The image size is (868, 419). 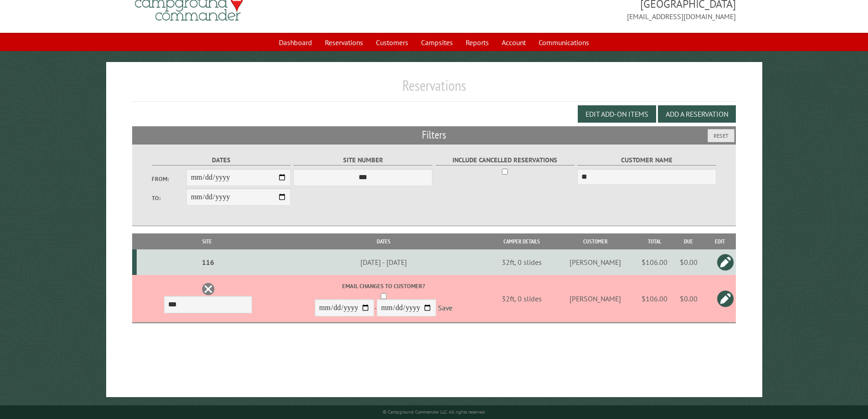 I want to click on div: 116, so click(x=209, y=262).